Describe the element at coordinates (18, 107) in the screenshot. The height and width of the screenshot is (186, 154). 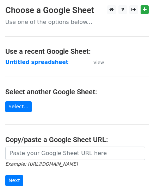
I see `a: Select...` at that location.